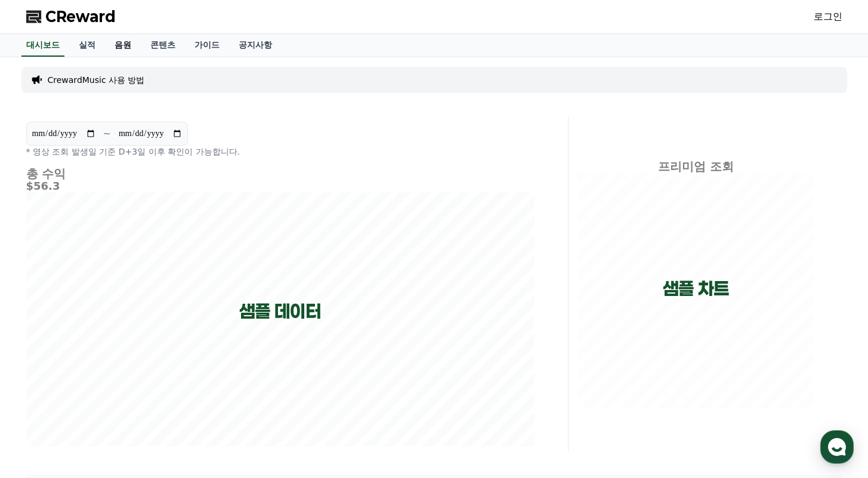 This screenshot has width=868, height=478. What do you see at coordinates (96, 80) in the screenshot?
I see `p: CrewardMusic 사용 방법` at bounding box center [96, 80].